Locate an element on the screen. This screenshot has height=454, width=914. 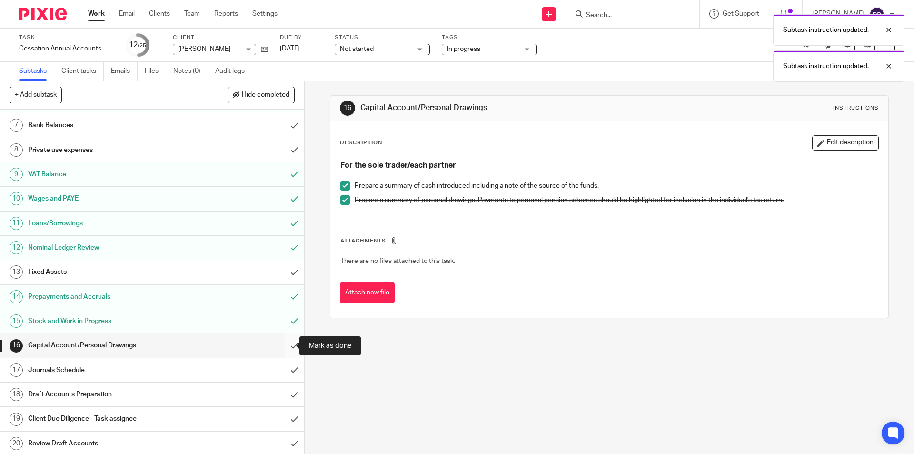
div: 10 is located at coordinates (16, 198).